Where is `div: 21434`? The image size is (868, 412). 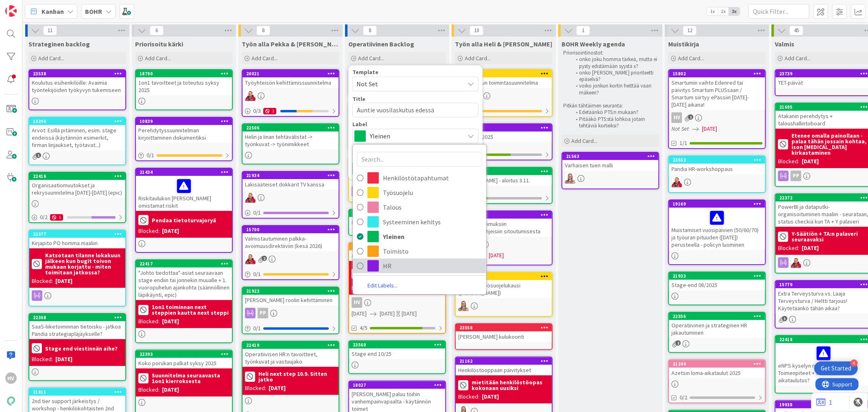 div: 21434 is located at coordinates (184, 173).